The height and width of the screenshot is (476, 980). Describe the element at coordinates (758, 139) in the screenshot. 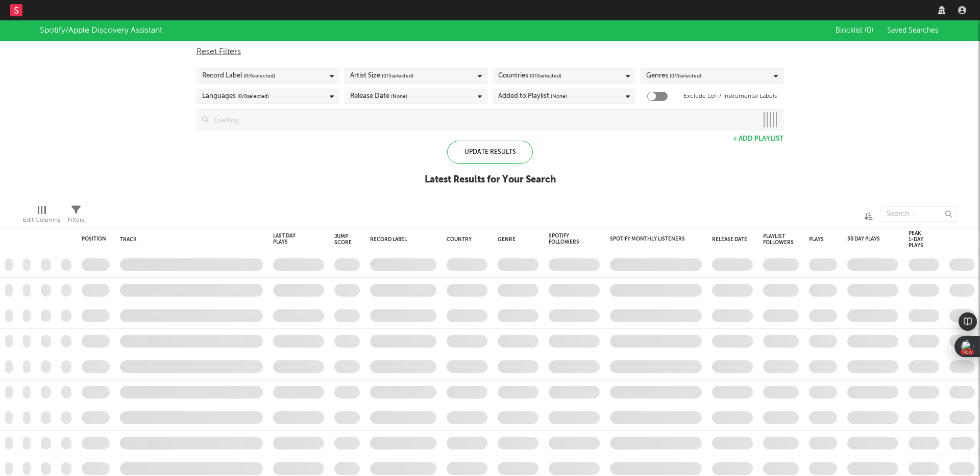

I see `button: + Add Playlist` at that location.